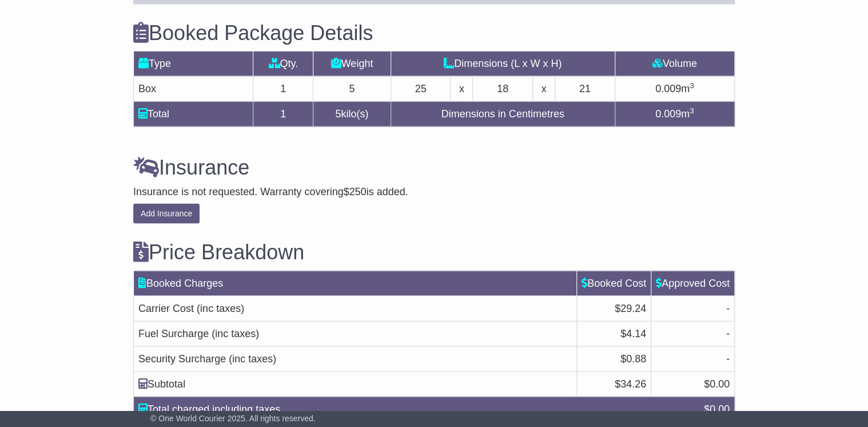 This screenshot has height=427, width=868. What do you see at coordinates (614, 283) in the screenshot?
I see `td: Booked Cost` at bounding box center [614, 283].